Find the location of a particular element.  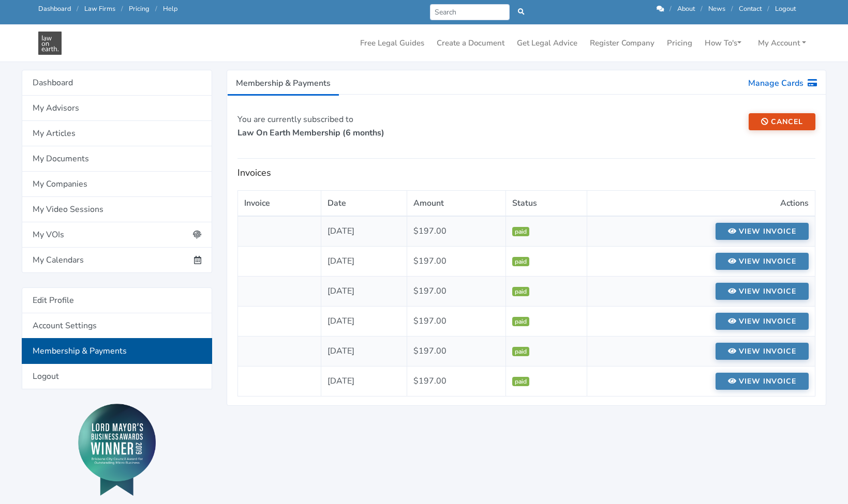

a: How To's is located at coordinates (723, 43).